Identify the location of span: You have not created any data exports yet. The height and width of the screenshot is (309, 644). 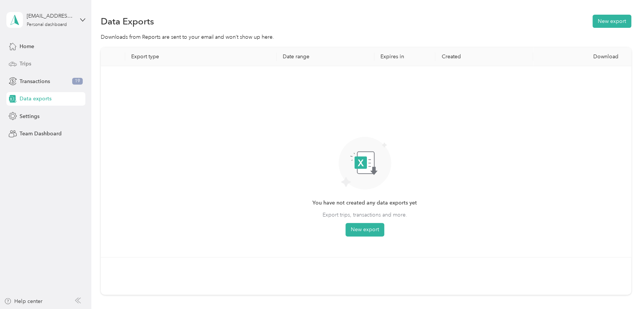
(365, 203).